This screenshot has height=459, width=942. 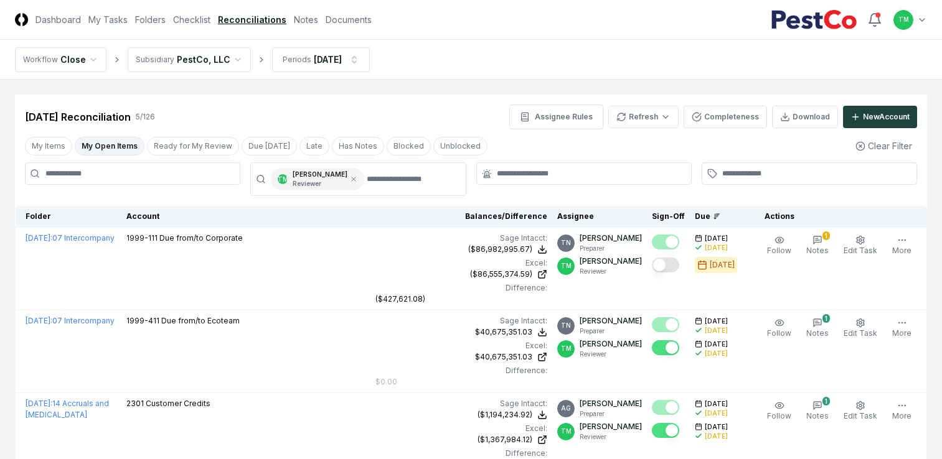 I want to click on button: My Items, so click(x=49, y=146).